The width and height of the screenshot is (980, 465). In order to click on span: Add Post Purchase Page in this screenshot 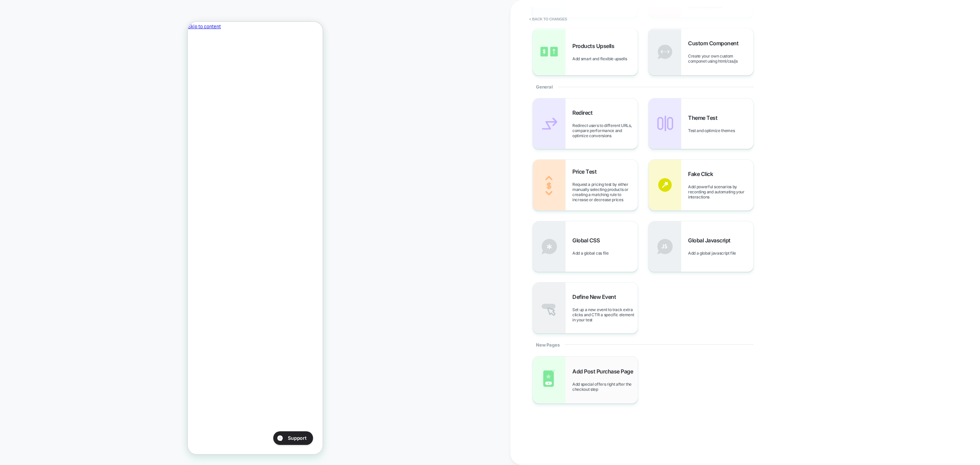, I will do `click(604, 371)`.